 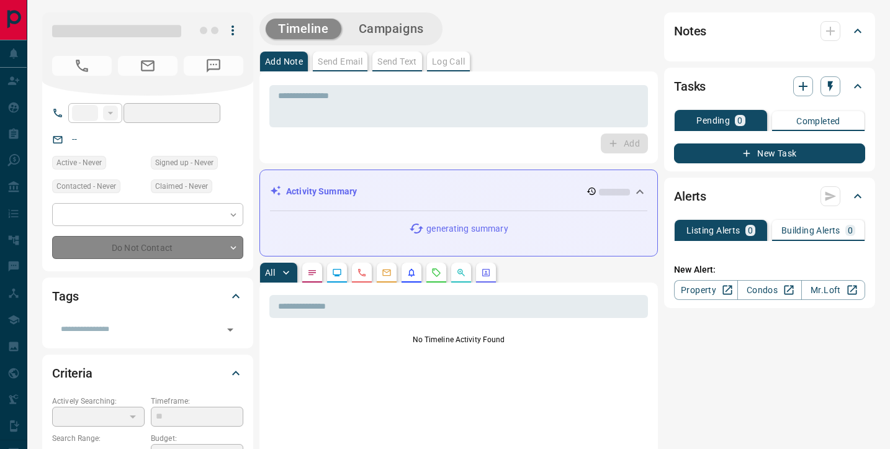 I want to click on div: Activity Summary, so click(x=458, y=191).